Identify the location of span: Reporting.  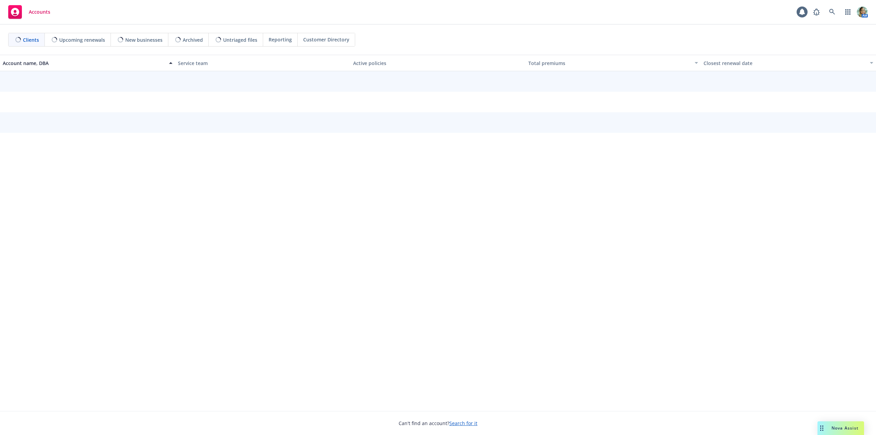
(280, 39).